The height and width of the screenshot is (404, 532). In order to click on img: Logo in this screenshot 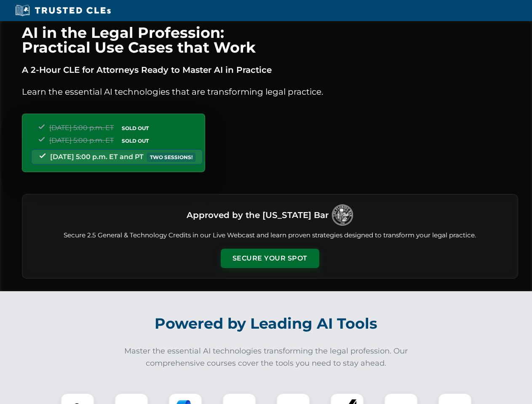, I will do `click(343, 215)`.